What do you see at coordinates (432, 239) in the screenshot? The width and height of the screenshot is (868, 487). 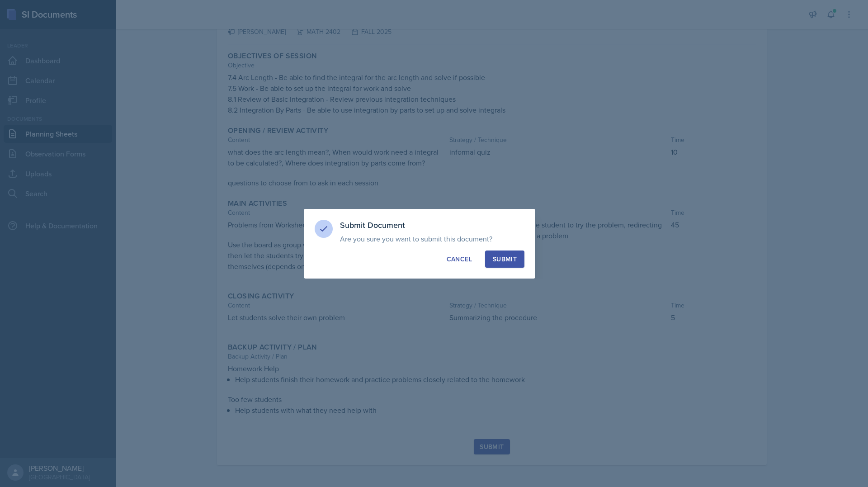 I see `p: Are you sure you want to submit this document?` at bounding box center [432, 239].